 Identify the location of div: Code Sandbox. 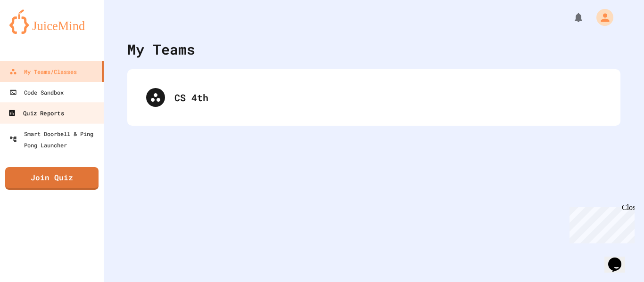
(36, 93).